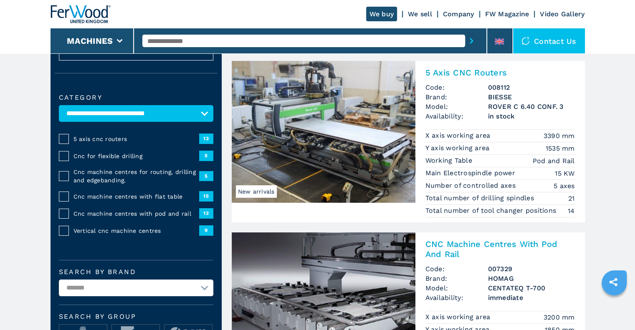 This screenshot has width=635, height=330. What do you see at coordinates (559, 318) in the screenshot?
I see `em: 3200 mm` at bounding box center [559, 318].